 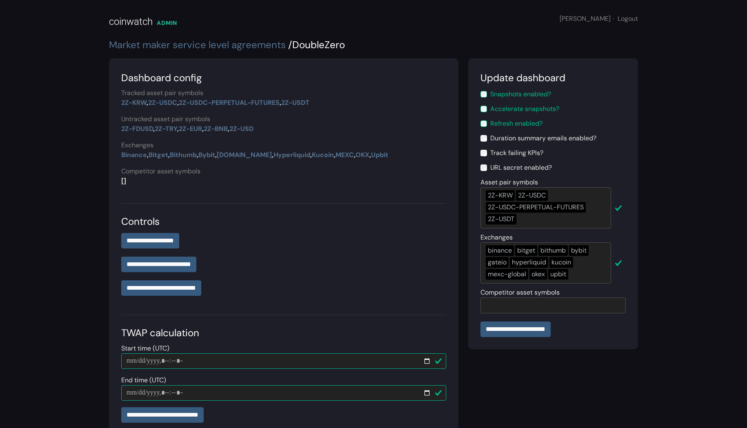 What do you see at coordinates (500, 251) in the screenshot?
I see `div: binance` at bounding box center [500, 251].